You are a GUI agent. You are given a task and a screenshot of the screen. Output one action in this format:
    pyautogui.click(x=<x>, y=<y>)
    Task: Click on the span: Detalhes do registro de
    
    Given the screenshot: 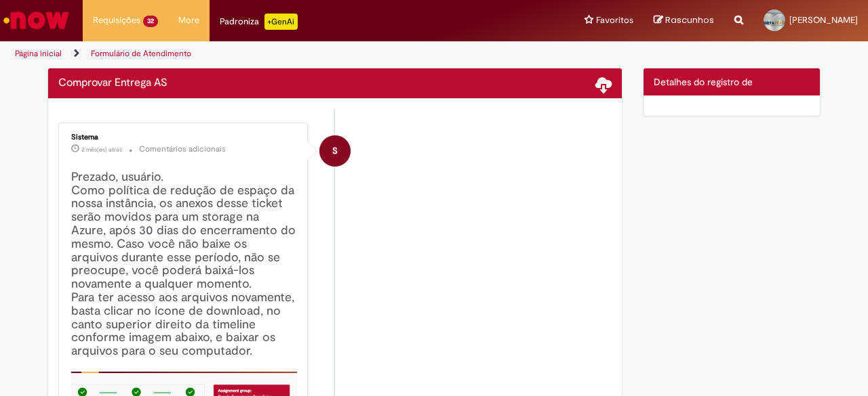 What is the action you would take?
    pyautogui.click(x=703, y=82)
    